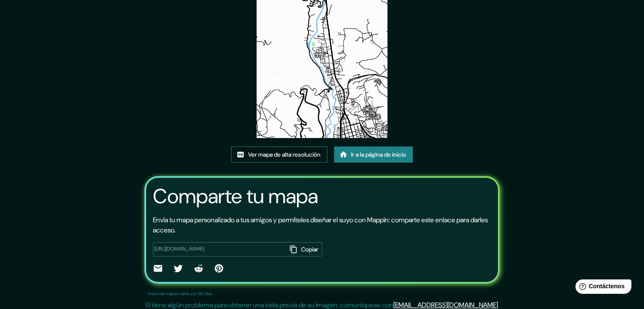 The image size is (644, 309). Describe the element at coordinates (304, 249) in the screenshot. I see `button: Copiar` at that location.